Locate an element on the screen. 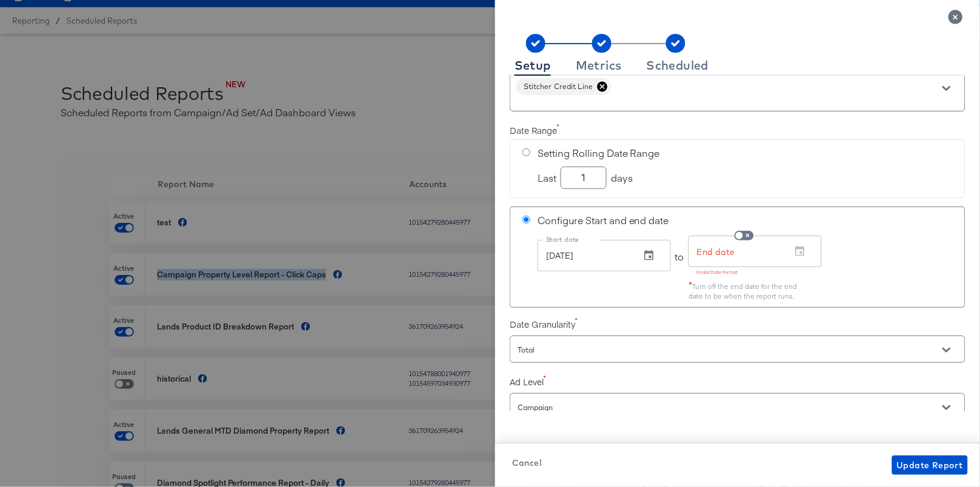 This screenshot has height=487, width=980. span: Update Report is located at coordinates (930, 465).